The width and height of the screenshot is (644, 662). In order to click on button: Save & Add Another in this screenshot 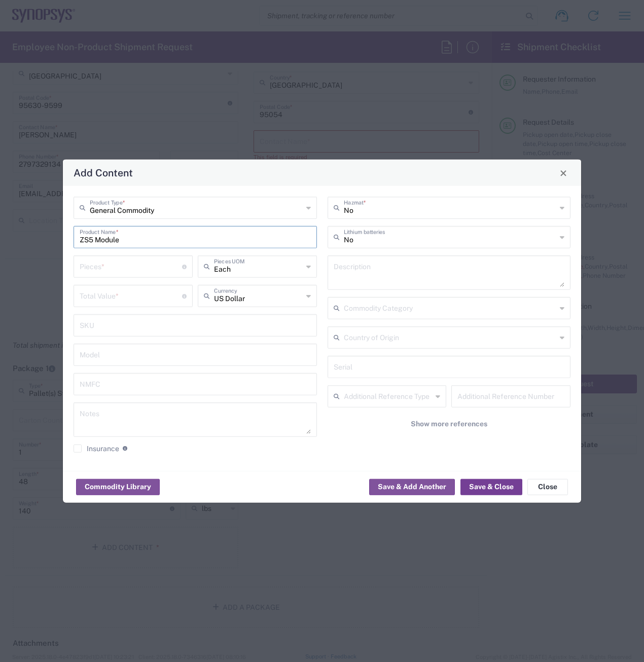, I will do `click(411, 486)`.